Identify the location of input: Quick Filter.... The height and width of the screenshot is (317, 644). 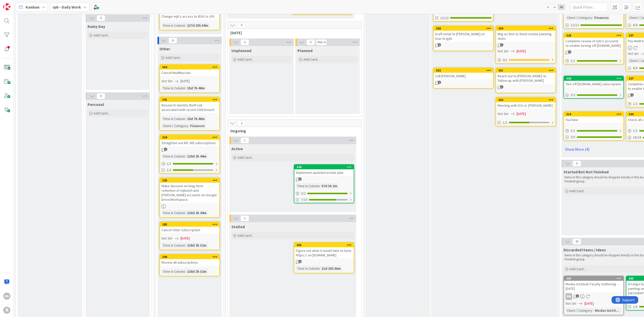
(589, 7).